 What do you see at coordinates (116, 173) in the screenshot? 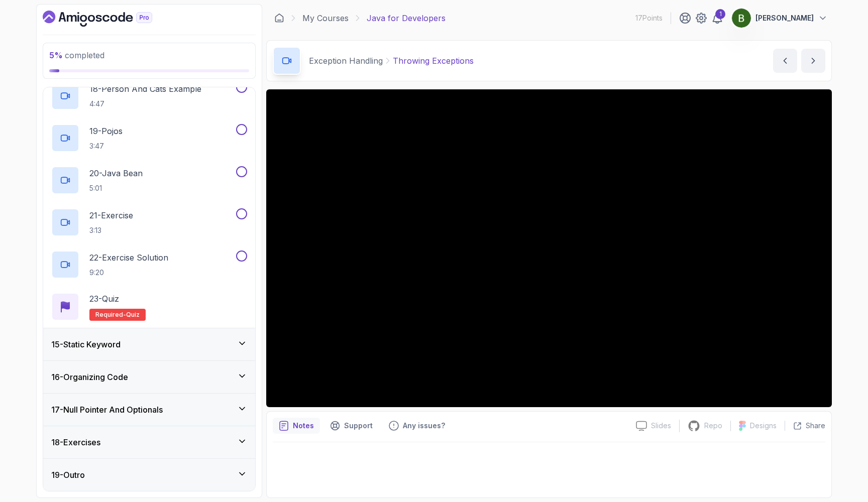
I see `p: 20 - Java Bean` at bounding box center [116, 173].